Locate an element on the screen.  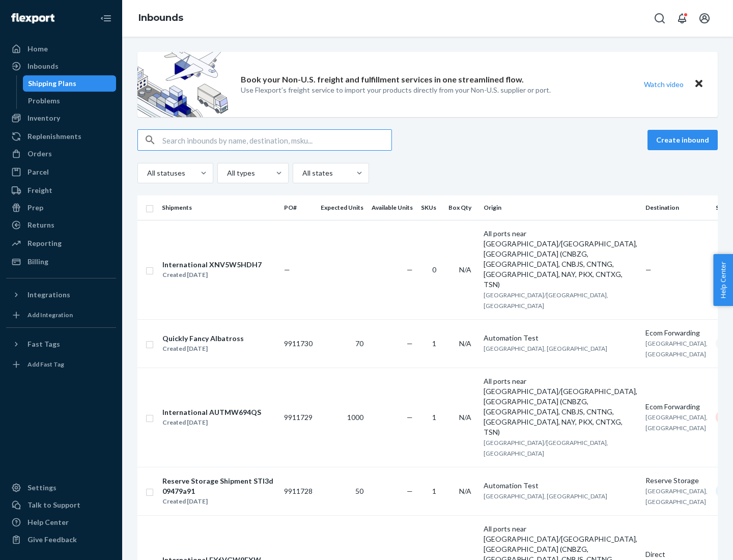
button: Close is located at coordinates (699, 84).